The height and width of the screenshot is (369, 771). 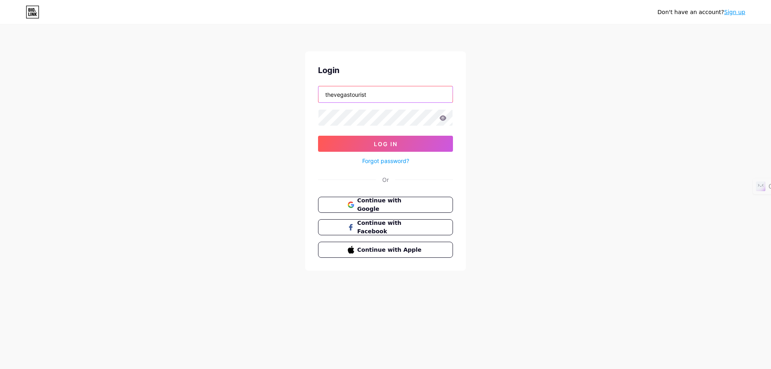 What do you see at coordinates (385, 70) in the screenshot?
I see `div: Login` at bounding box center [385, 70].